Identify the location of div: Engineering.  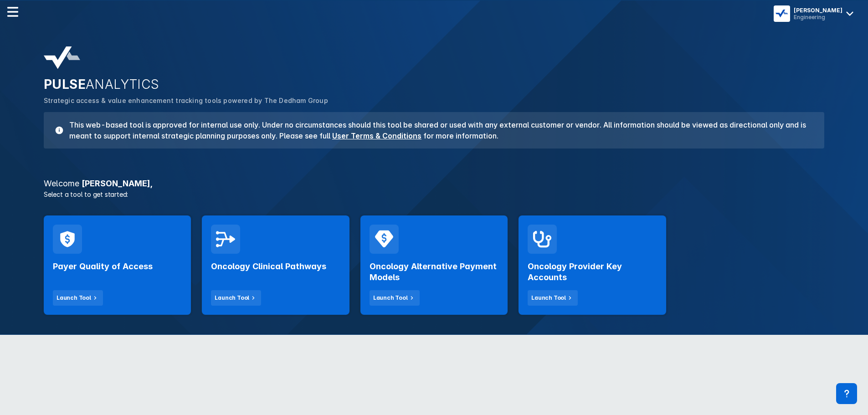
(818, 17).